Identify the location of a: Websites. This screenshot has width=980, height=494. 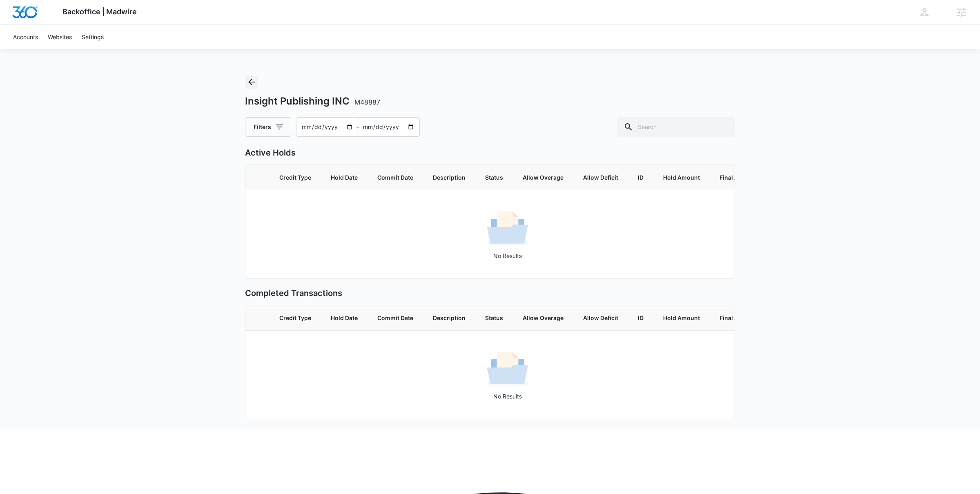
(60, 36).